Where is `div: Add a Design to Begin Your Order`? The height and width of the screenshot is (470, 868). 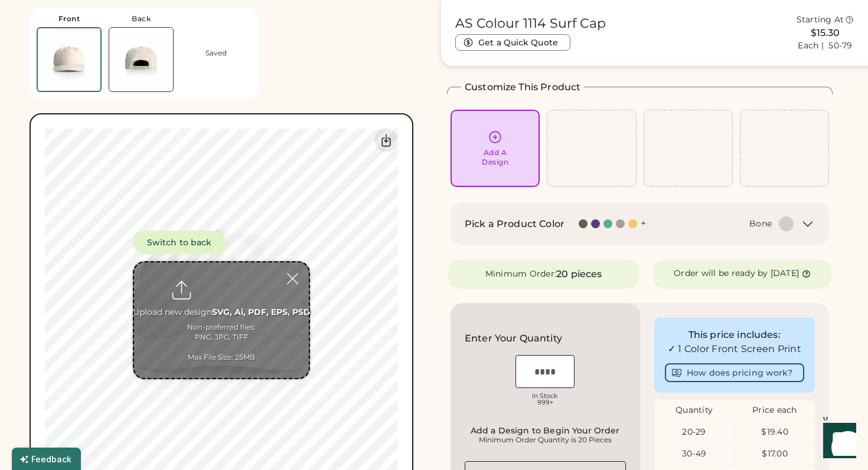 div: Add a Design to Begin Your Order is located at coordinates (545, 431).